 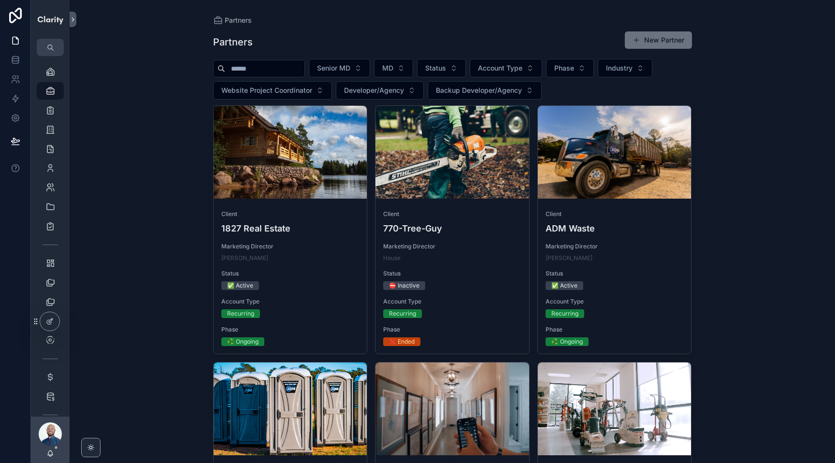 What do you see at coordinates (233, 42) in the screenshot?
I see `h1: Partners` at bounding box center [233, 42].